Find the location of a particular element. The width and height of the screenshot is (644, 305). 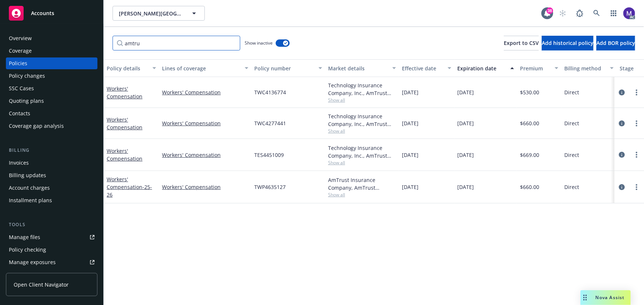

a: Manage exposures is located at coordinates (52, 263).